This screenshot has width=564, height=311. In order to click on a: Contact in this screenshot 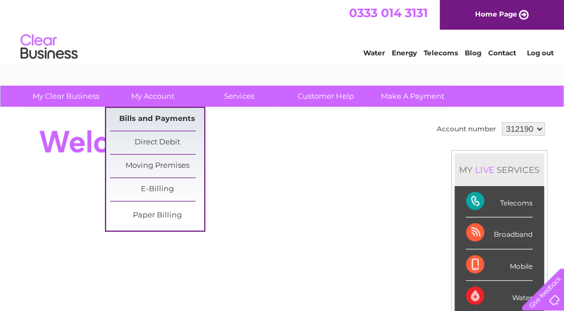, I will do `click(502, 52)`.